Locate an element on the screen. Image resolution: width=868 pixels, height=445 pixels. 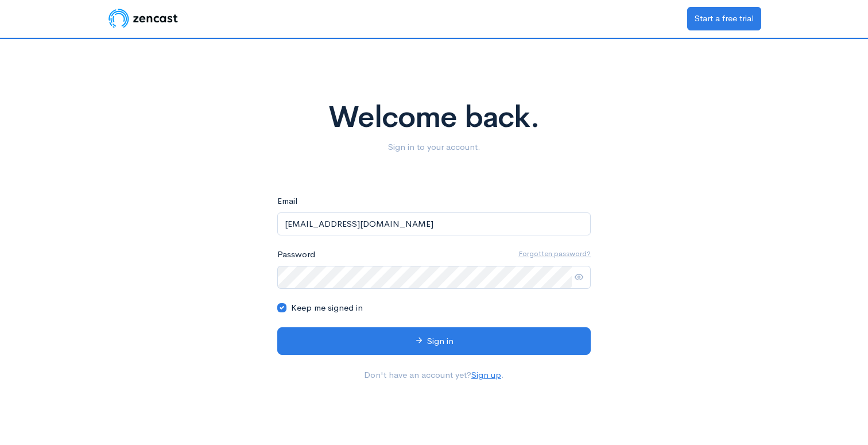
p: Don't have an account yet? . is located at coordinates (434, 375).